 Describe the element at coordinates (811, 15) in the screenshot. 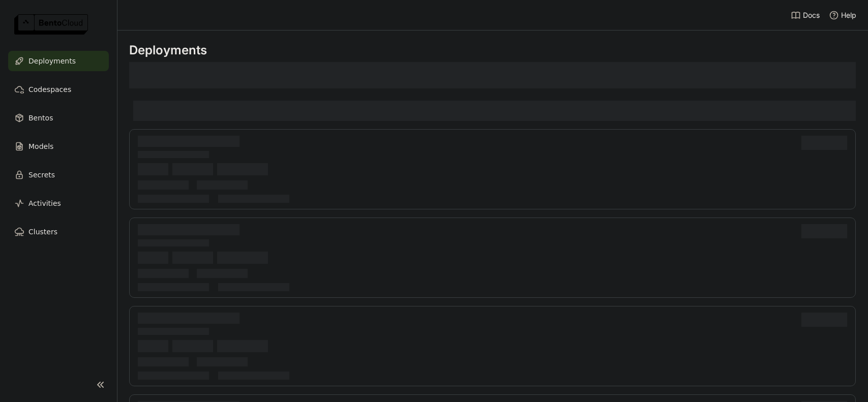

I see `span: Docs` at that location.